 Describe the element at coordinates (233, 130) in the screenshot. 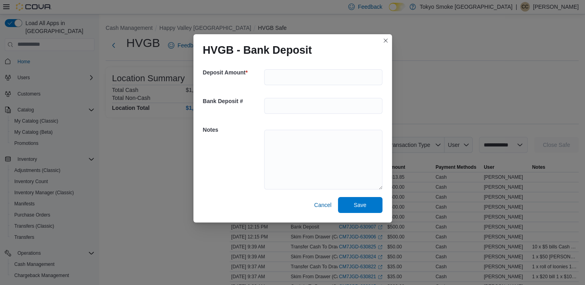

I see `h5: Notes` at that location.